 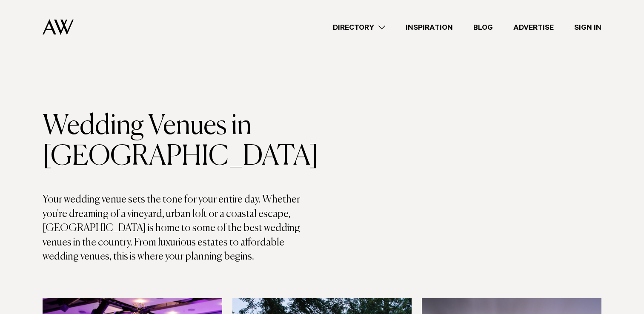 I want to click on a: Advertise, so click(x=533, y=27).